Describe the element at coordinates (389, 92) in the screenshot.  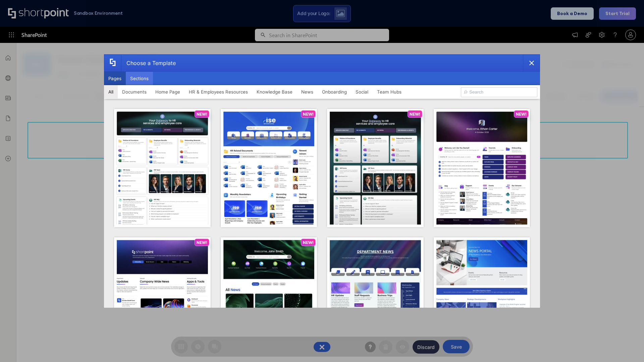
I see `button: Team Hubs` at that location.